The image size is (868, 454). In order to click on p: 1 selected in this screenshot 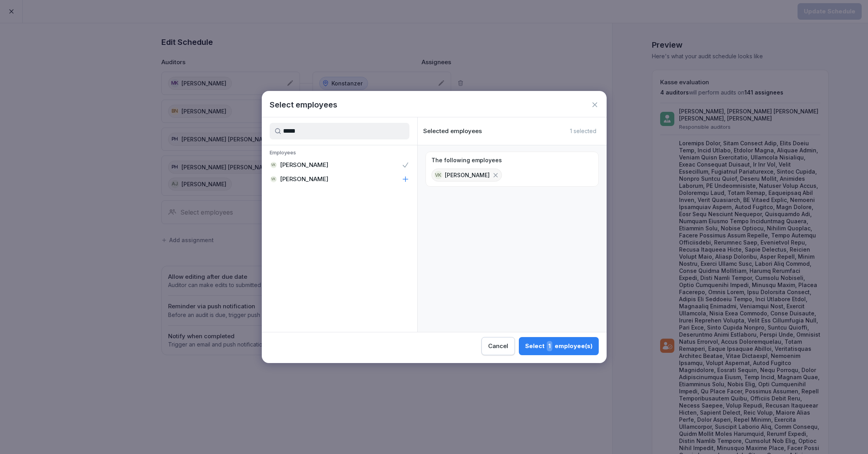, I will do `click(583, 131)`.